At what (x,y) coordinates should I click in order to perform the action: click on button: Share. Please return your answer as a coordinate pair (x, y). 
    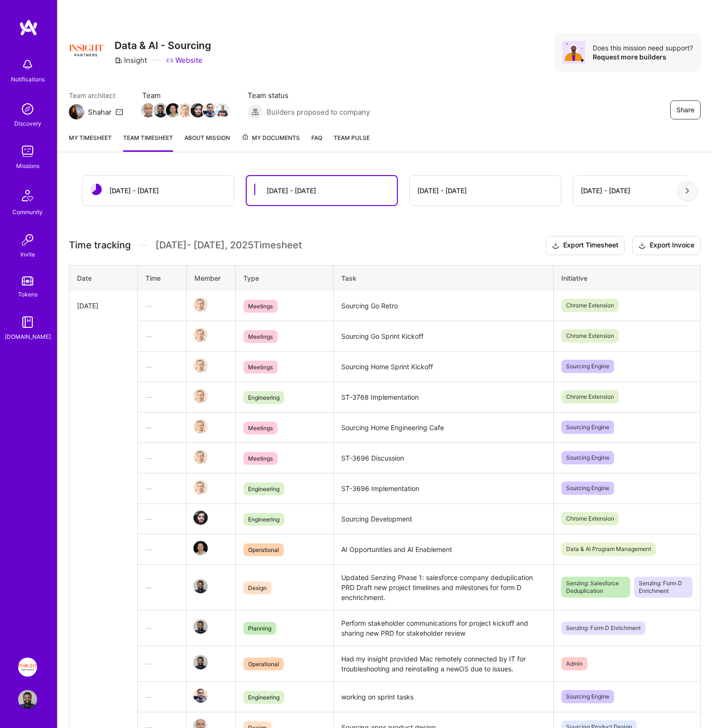
    Looking at the image, I should click on (685, 110).